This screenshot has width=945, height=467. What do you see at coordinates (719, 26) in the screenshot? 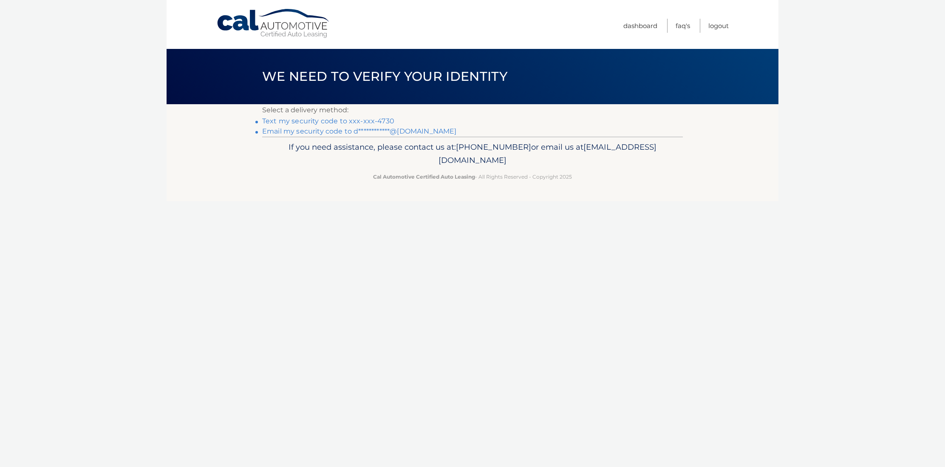
I see `a: Logout` at bounding box center [719, 26].